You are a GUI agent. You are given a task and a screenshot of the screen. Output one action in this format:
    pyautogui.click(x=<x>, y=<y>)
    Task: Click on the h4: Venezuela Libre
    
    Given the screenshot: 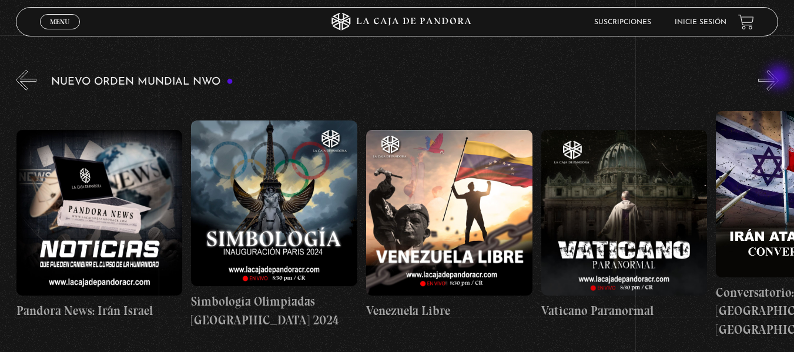 What is the action you would take?
    pyautogui.click(x=449, y=311)
    